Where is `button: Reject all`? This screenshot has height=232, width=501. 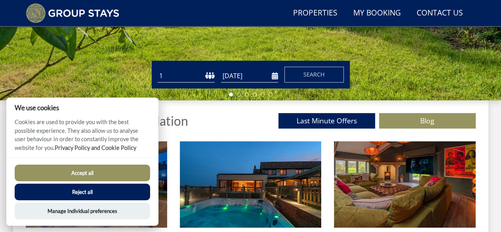
button: Reject all is located at coordinates (82, 192).